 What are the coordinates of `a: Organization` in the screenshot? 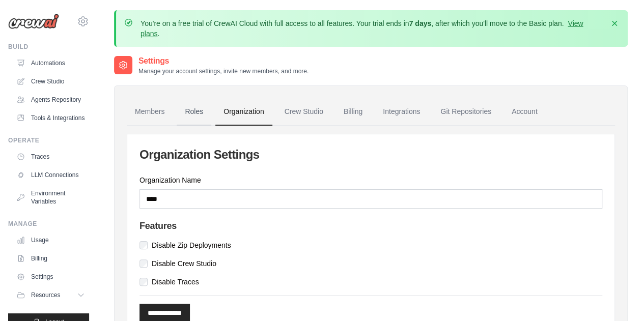 It's located at (243, 112).